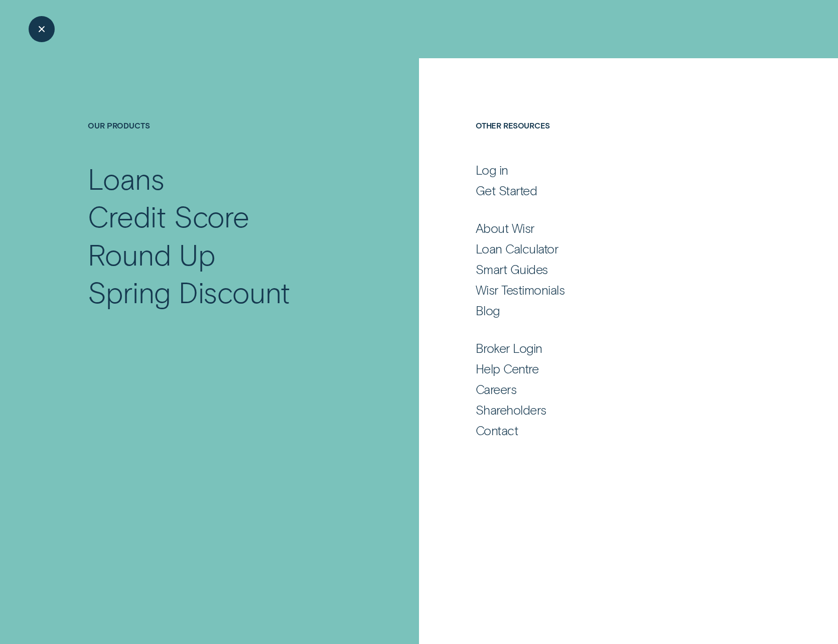 The width and height of the screenshot is (838, 644). I want to click on a: Spring Discount, so click(223, 291).